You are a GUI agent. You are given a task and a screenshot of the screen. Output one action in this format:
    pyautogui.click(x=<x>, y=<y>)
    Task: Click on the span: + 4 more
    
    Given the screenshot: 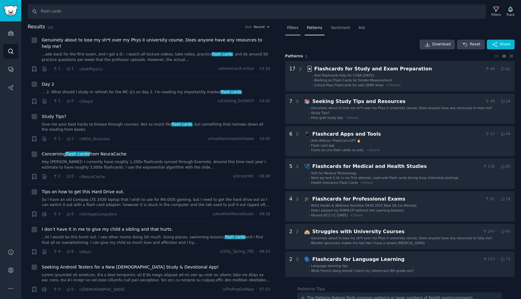 What is the action you would take?
    pyautogui.click(x=351, y=118)
    